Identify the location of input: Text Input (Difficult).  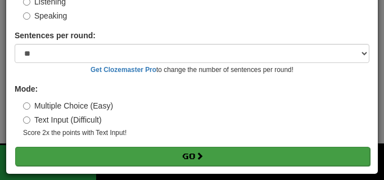
(26, 120).